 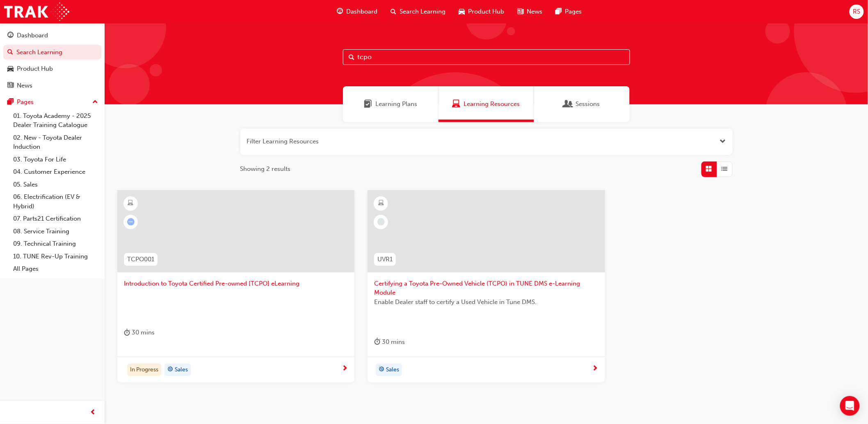 I want to click on a: 03. Toyota For Life, so click(x=55, y=159).